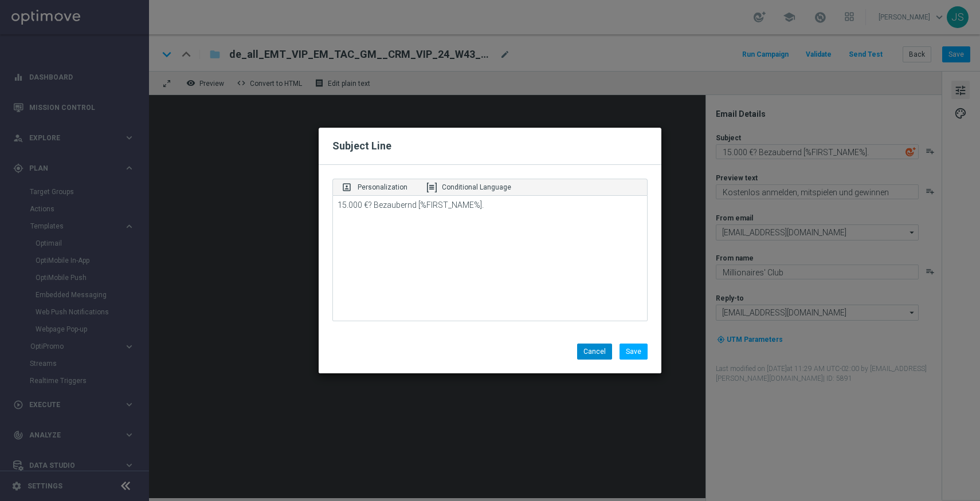  I want to click on button: Cancel, so click(595, 352).